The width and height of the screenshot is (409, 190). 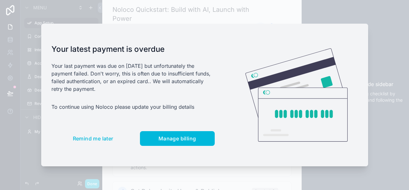 What do you see at coordinates (177, 138) in the screenshot?
I see `span: Manage billing` at bounding box center [177, 138].